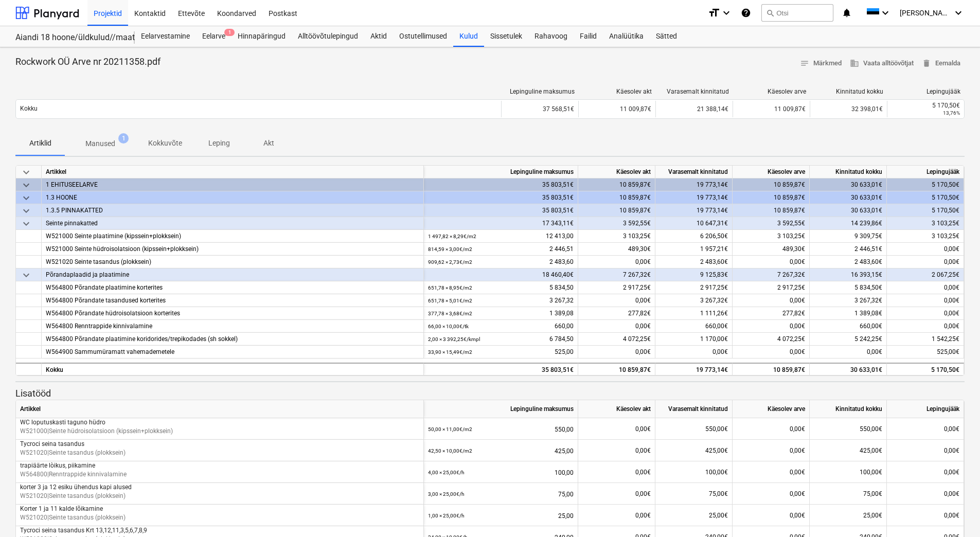 This screenshot has height=537, width=980. Describe the element at coordinates (88, 61) in the screenshot. I see `p: Rockwork OÜ Arve nr 20211358.pdf` at that location.